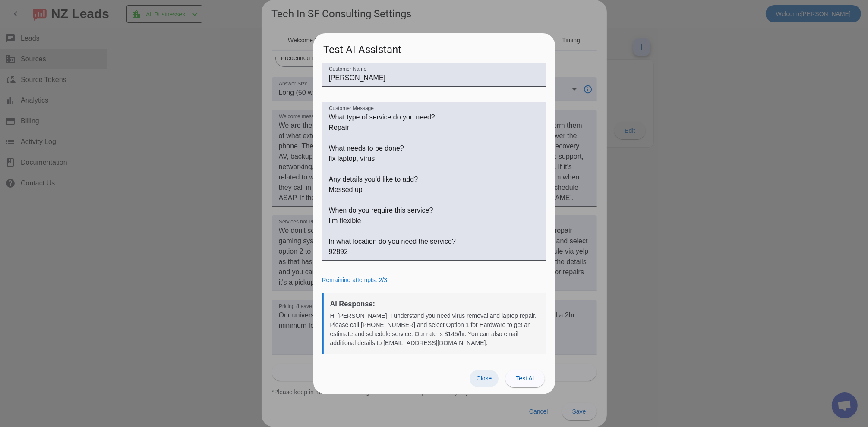 The width and height of the screenshot is (868, 427). What do you see at coordinates (354, 280) in the screenshot?
I see `span: Remaining attempts: 2/3` at bounding box center [354, 280].